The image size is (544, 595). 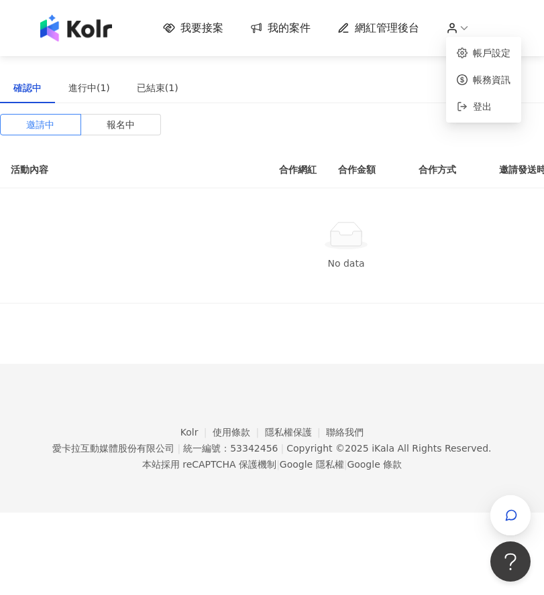 What do you see at coordinates (239, 432) in the screenshot?
I see `a: 使用條款` at bounding box center [239, 432].